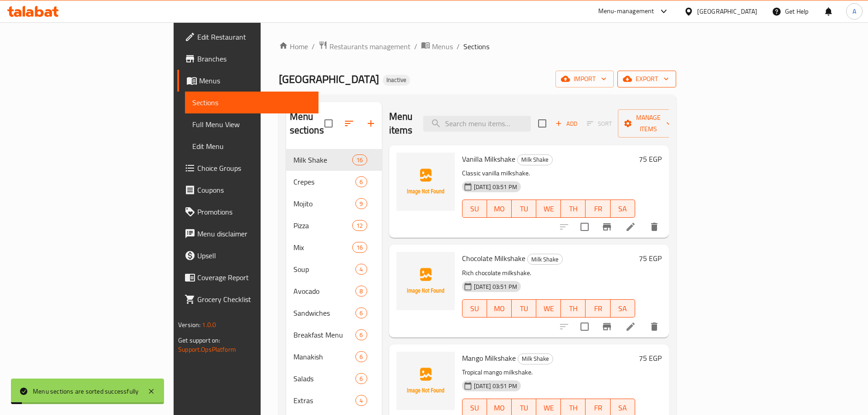  Describe the element at coordinates (477, 47) in the screenshot. I see `nav: breadcrumb` at that location.